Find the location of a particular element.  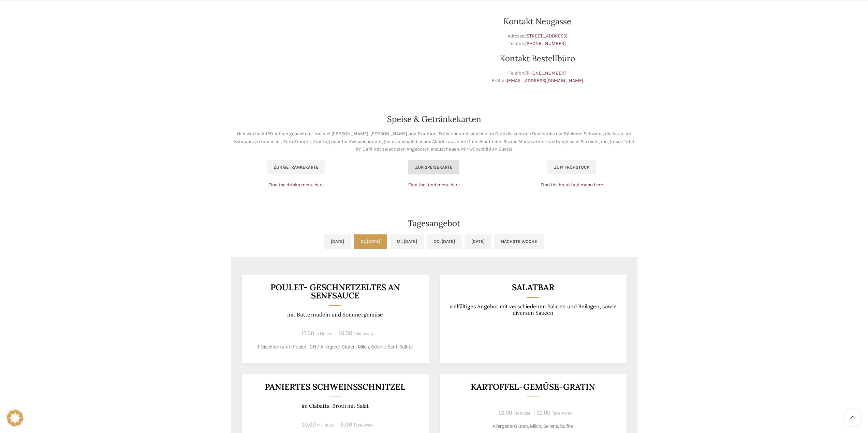

span: Zur Getränkekarte is located at coordinates (296, 167).